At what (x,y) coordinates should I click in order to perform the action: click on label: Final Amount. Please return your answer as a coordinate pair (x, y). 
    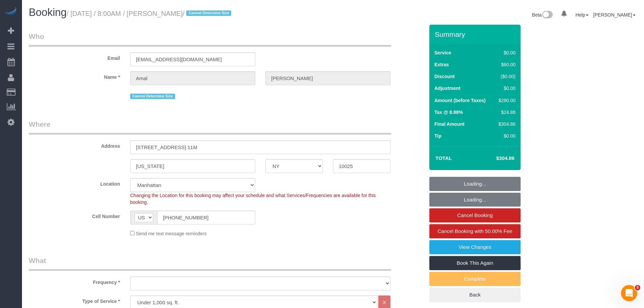
    Looking at the image, I should click on (450, 124).